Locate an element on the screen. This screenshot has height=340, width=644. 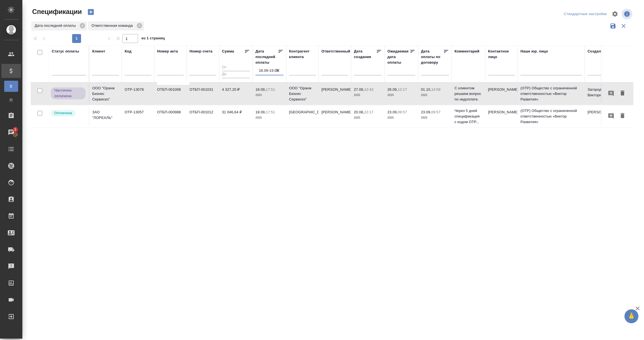
p: 20.08, is located at coordinates (359, 112).